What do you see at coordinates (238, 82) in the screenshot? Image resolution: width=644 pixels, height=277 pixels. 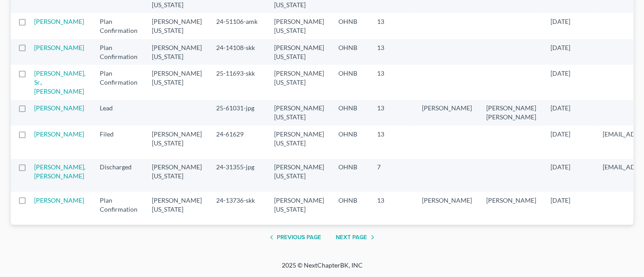 I see `td: 25-11693-skk` at bounding box center [238, 82].